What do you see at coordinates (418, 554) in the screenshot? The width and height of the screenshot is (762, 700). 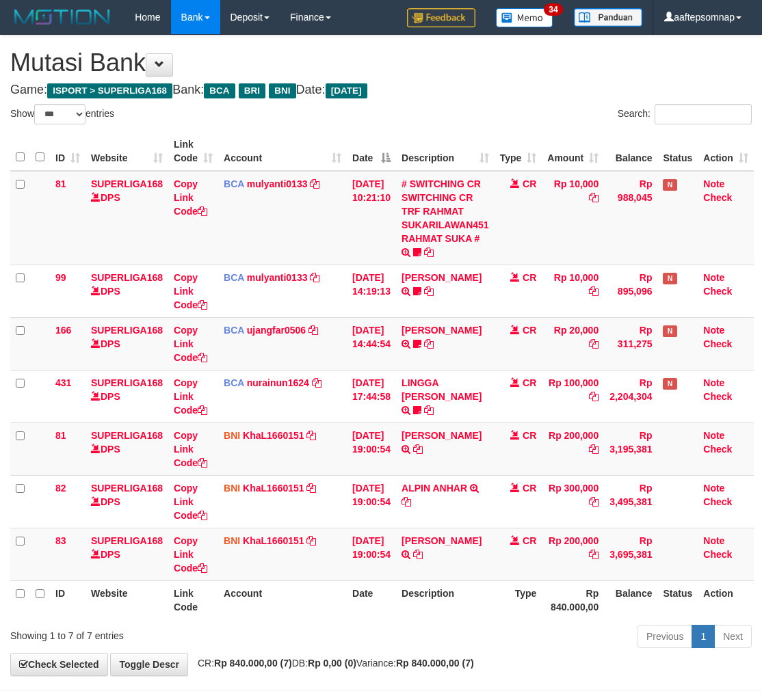 I see `a: Copy ARNANTO HARAHAP to clipboard` at bounding box center [418, 554].